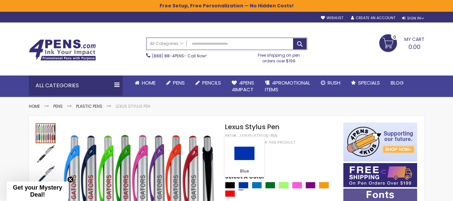 This screenshot has width=453, height=201. I want to click on span: Pencils, so click(211, 82).